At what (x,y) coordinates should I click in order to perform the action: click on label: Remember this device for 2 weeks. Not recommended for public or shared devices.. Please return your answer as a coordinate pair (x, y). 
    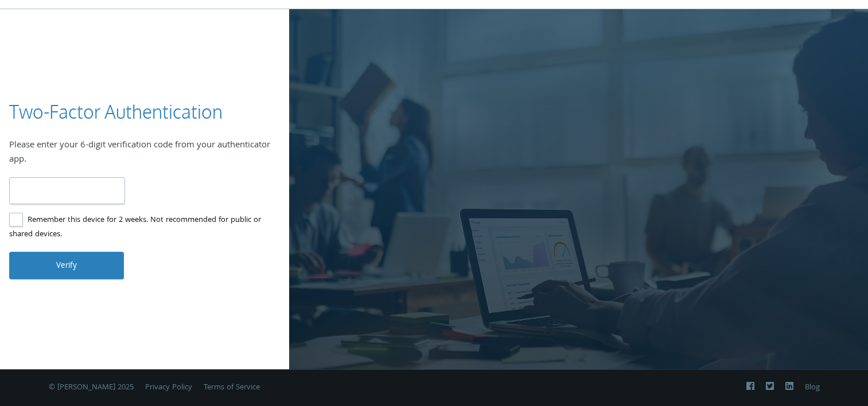
    Looking at the image, I should click on (140, 228).